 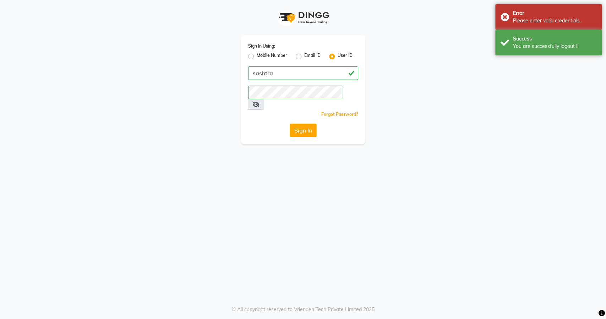 What do you see at coordinates (555, 39) in the screenshot?
I see `div: Success` at bounding box center [555, 39].